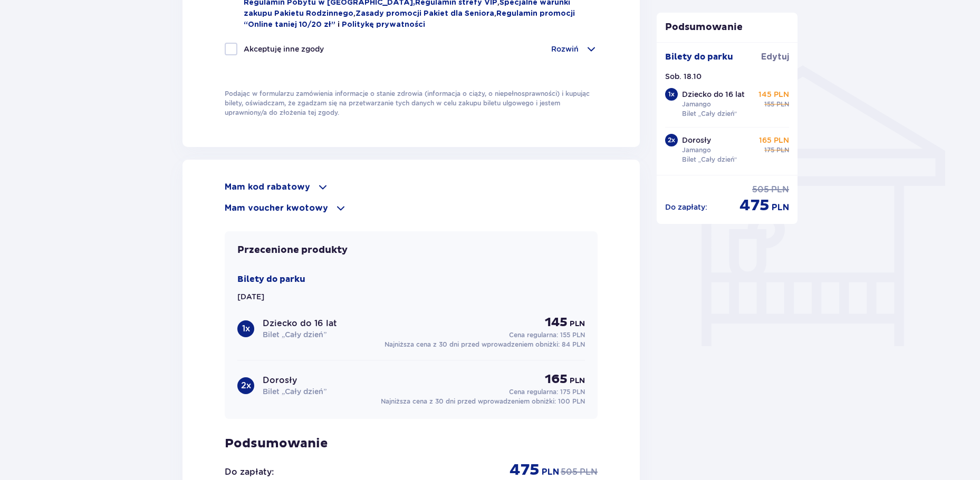  What do you see at coordinates (574, 344) in the screenshot?
I see `span: 84 PLN` at bounding box center [574, 344].